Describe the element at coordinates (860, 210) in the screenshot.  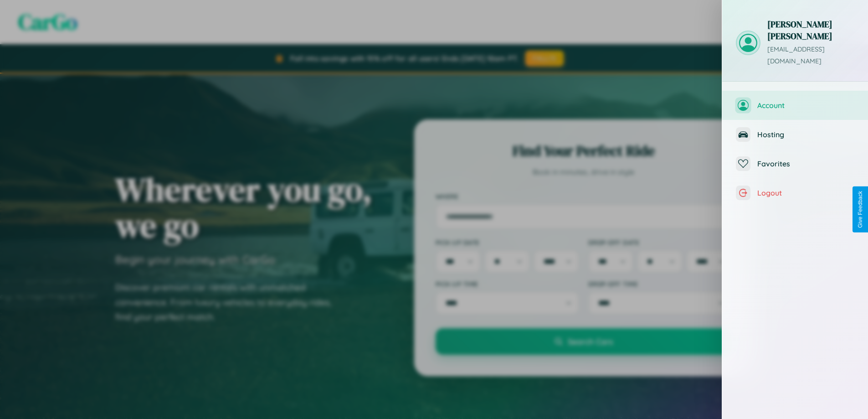
I see `div: Give Feedback` at that location.